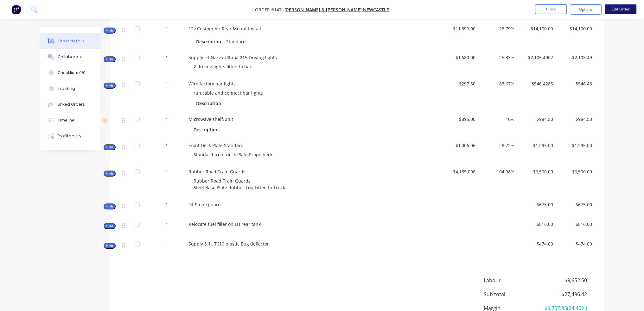  What do you see at coordinates (512, 295) in the screenshot?
I see `span: Sub total` at bounding box center [512, 295].